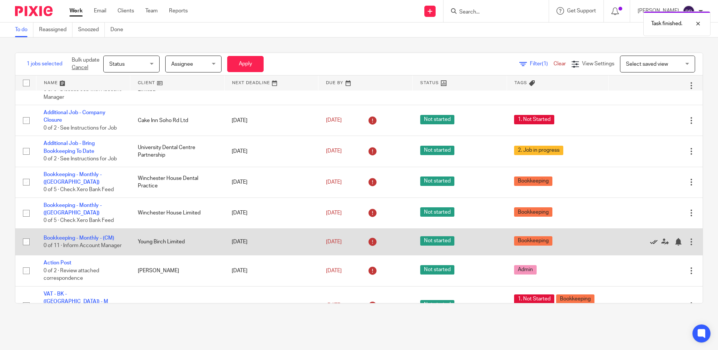 The image size is (718, 350). What do you see at coordinates (74, 116) in the screenshot?
I see `a: Additional Job - Company Closure` at bounding box center [74, 116].